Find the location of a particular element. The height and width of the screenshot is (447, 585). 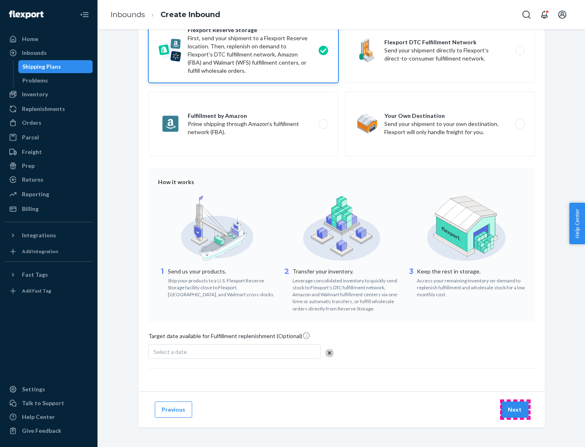

a: Problems is located at coordinates (56, 80).